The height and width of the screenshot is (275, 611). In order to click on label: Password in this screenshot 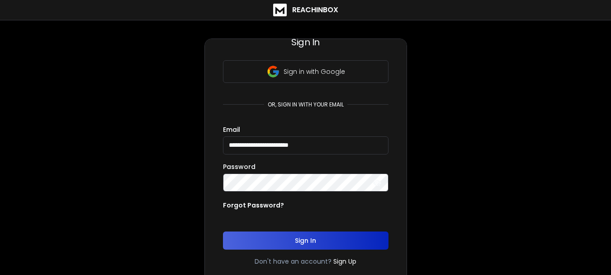, I will do `click(239, 167)`.